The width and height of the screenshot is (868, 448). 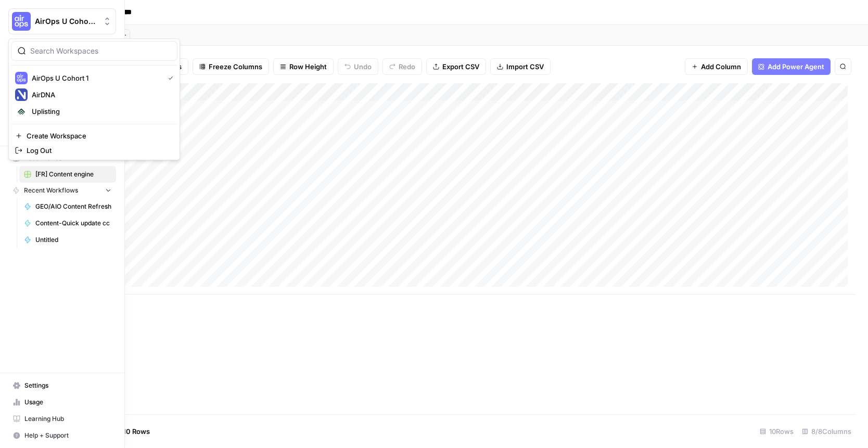 What do you see at coordinates (716, 66) in the screenshot?
I see `button: Add Column` at bounding box center [716, 66].